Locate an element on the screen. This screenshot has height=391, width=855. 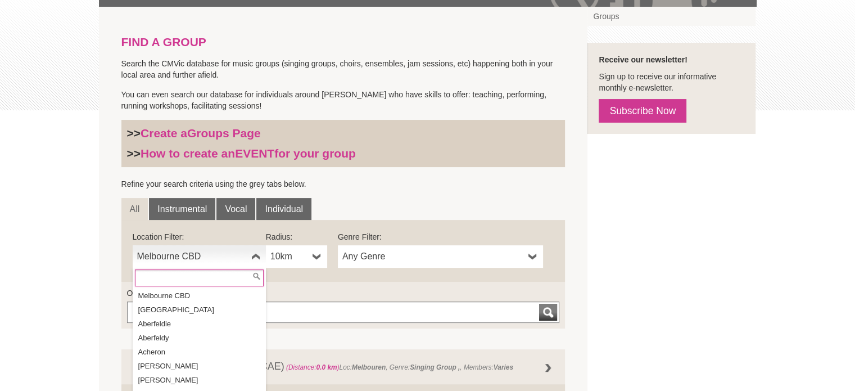
label: Or find a Group by Keywords is located at coordinates (343, 293).